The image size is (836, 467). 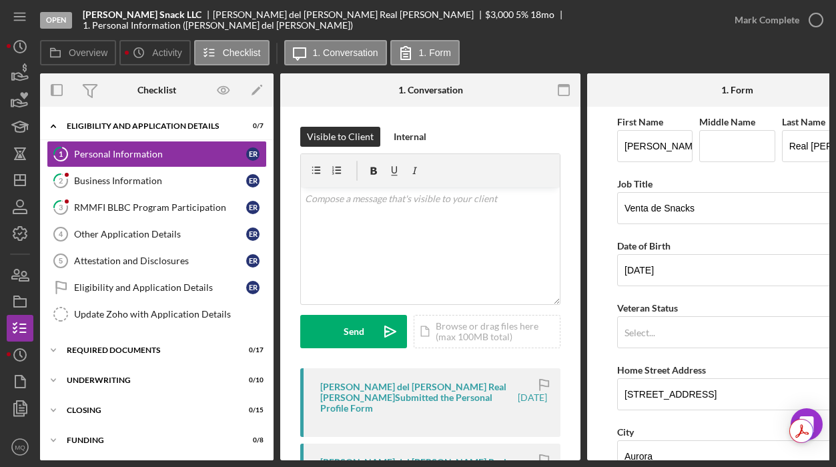 I want to click on div: 1. Form, so click(x=737, y=90).